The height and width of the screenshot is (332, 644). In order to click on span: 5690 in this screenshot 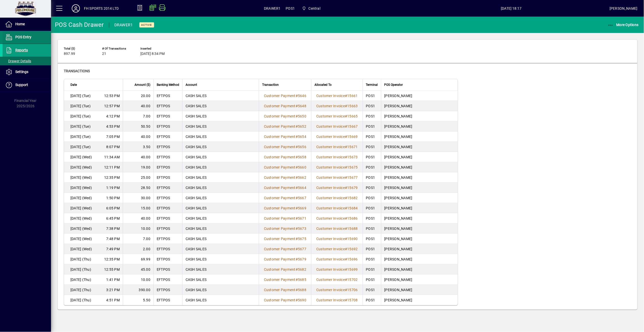, I will do `click(302, 300)`.